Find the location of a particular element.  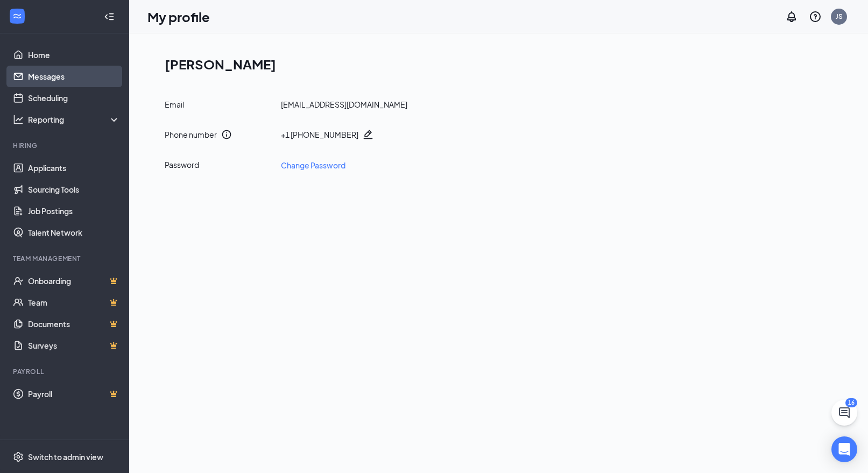

button: ChatActive is located at coordinates (844, 413).